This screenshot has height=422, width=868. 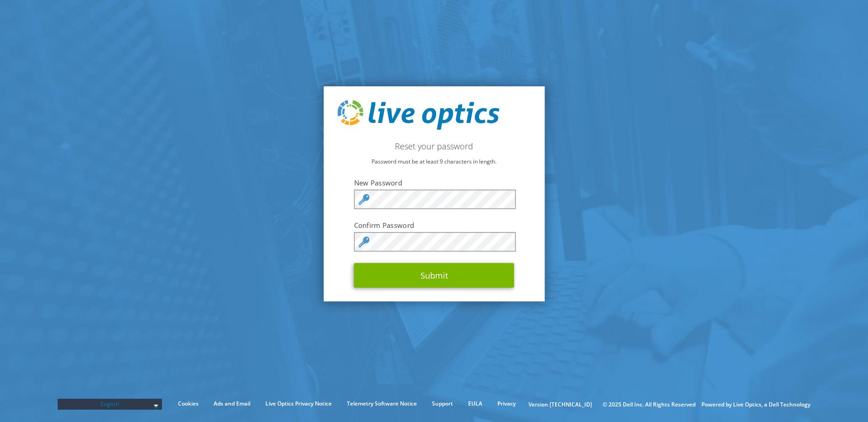 What do you see at coordinates (433, 161) in the screenshot?
I see `p: Password must be at least 9 characters in length.` at bounding box center [433, 161].